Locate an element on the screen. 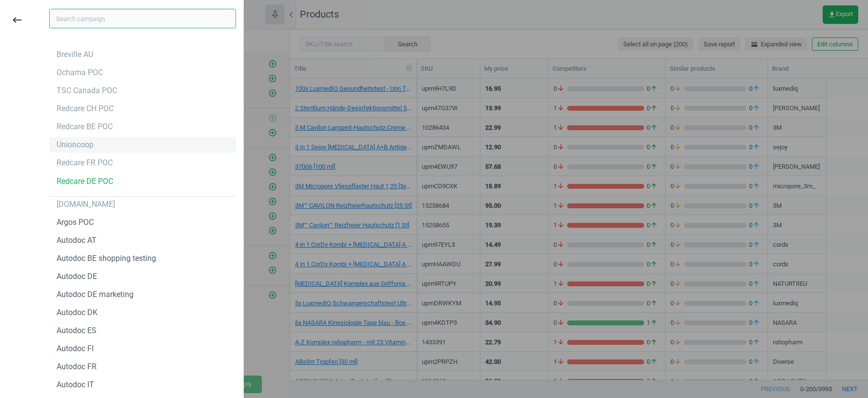 Image resolution: width=868 pixels, height=398 pixels. div: TSC Canada POC is located at coordinates (87, 91).